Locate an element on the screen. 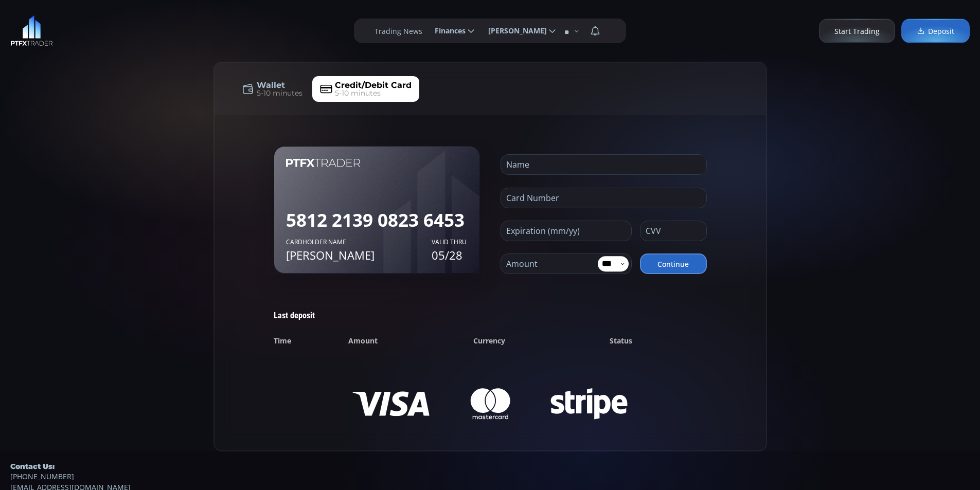  span: Finances is located at coordinates (446, 31).